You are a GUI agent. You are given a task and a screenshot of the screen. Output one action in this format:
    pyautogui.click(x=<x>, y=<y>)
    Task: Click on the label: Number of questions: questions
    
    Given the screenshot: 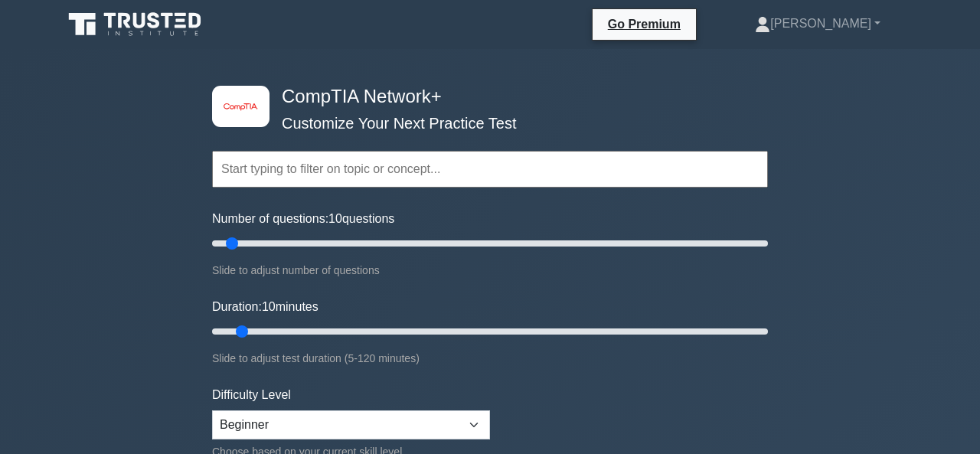 What is the action you would take?
    pyautogui.click(x=303, y=219)
    